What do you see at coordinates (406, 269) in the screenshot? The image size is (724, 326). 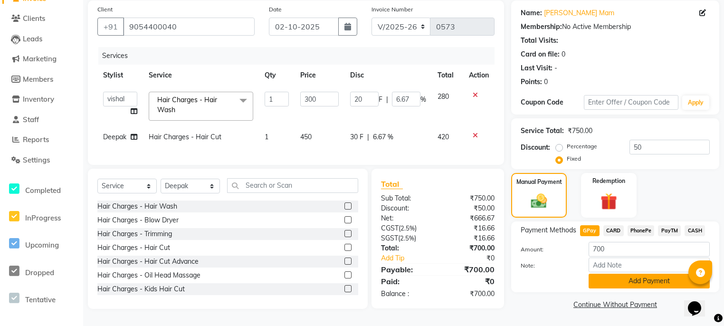 I see `div: Payable:` at bounding box center [406, 269].